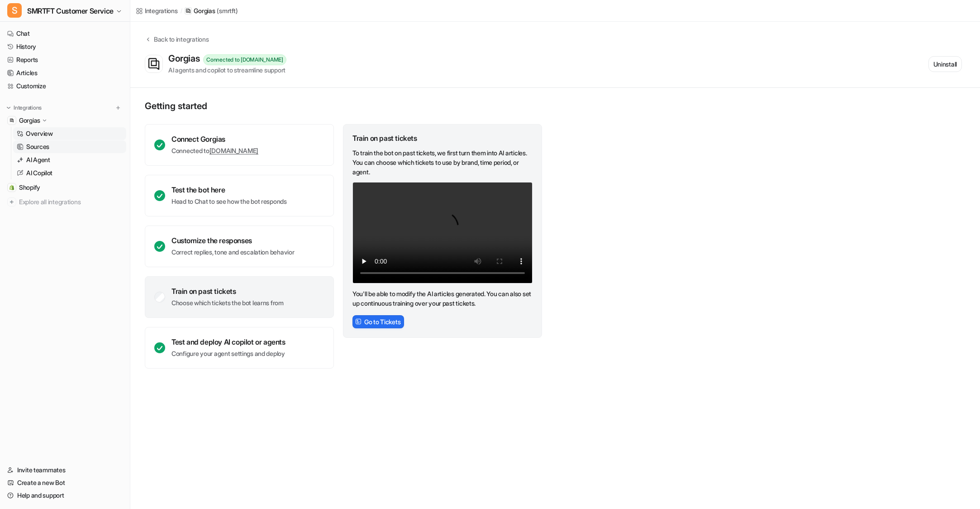  Describe the element at coordinates (70, 160) in the screenshot. I see `a: AI Agent` at that location.